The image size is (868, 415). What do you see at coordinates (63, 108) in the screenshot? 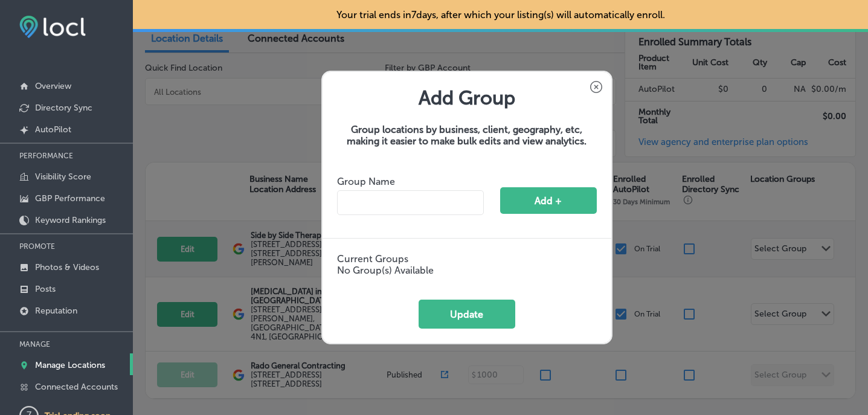
I see `p: Directory Sync` at bounding box center [63, 108].